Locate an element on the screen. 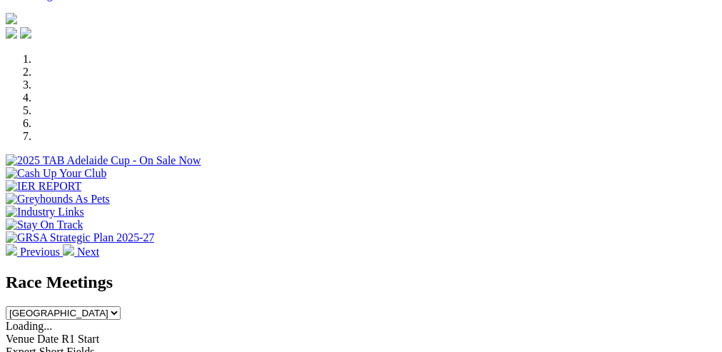 Image resolution: width=722 pixels, height=352 pixels. img: facebook.svg is located at coordinates (11, 33).